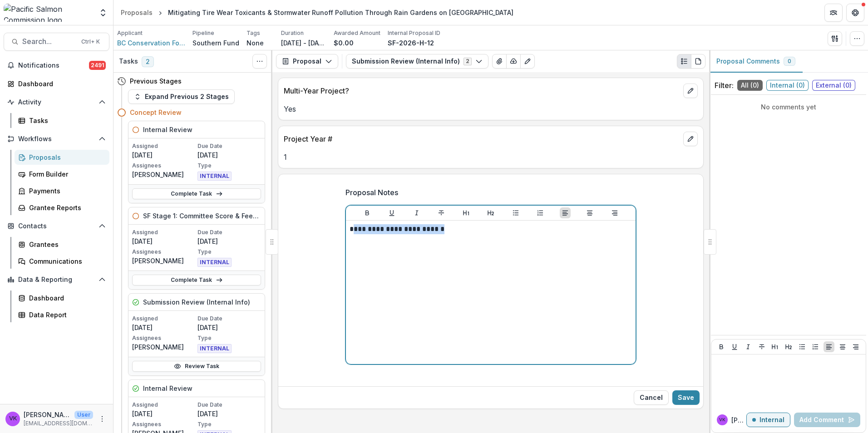 Image resolution: width=868 pixels, height=433 pixels. Describe the element at coordinates (762, 347) in the screenshot. I see `button: Strike` at that location.